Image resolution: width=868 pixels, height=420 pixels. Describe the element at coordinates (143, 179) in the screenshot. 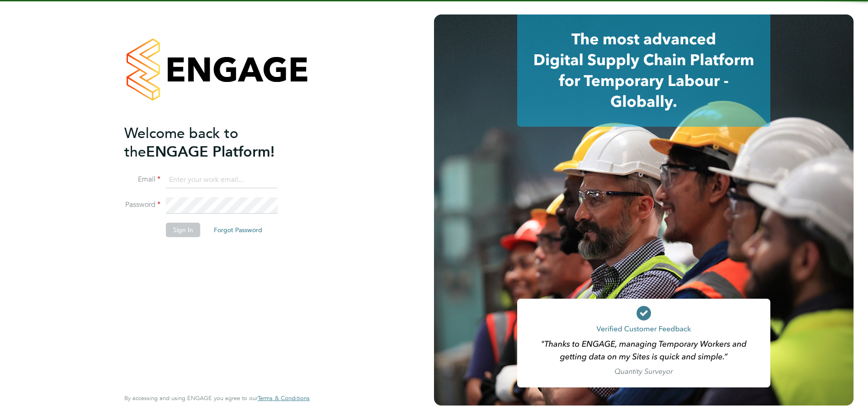

I see `label: Email` at that location.